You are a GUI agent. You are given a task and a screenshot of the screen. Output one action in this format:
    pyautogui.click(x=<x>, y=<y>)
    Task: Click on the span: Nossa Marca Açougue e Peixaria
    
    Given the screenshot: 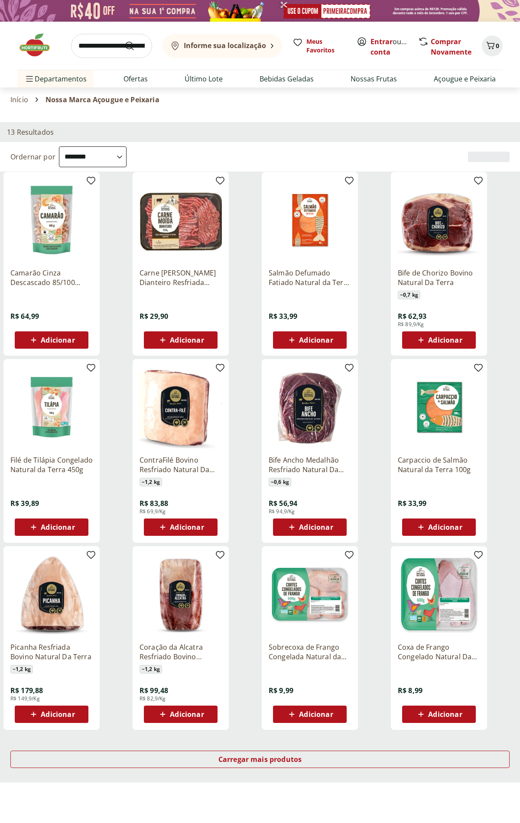 What is the action you would take?
    pyautogui.click(x=102, y=100)
    